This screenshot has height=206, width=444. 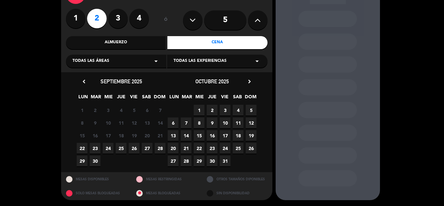 I want to click on div: OTROS TAMAÑOS DIPONIBLES, so click(x=237, y=179).